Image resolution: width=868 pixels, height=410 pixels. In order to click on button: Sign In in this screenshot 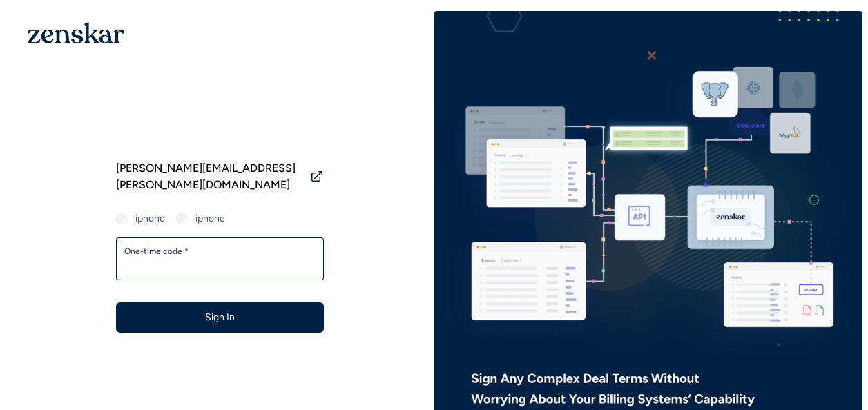, I will do `click(219, 318)`.